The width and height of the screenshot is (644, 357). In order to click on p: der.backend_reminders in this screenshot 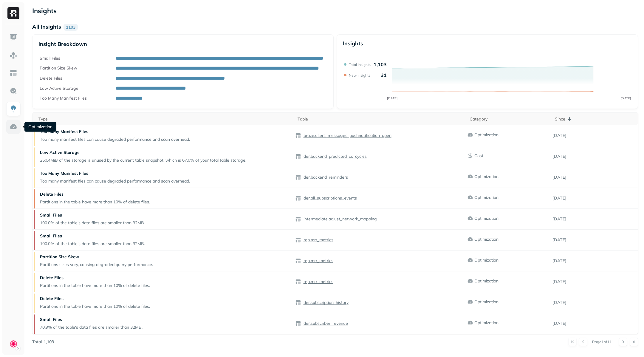, I will do `click(325, 177)`.